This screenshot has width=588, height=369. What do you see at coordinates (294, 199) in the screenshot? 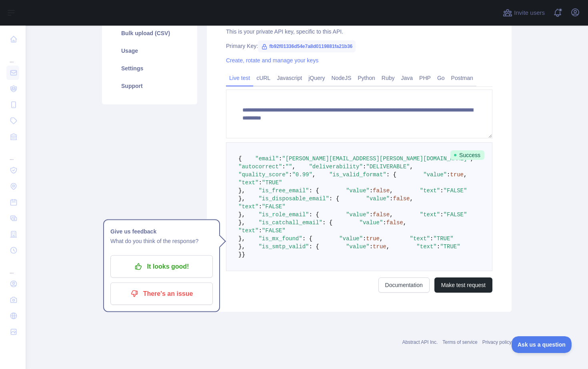
I see `span: "is_disposable_email"` at bounding box center [294, 199].